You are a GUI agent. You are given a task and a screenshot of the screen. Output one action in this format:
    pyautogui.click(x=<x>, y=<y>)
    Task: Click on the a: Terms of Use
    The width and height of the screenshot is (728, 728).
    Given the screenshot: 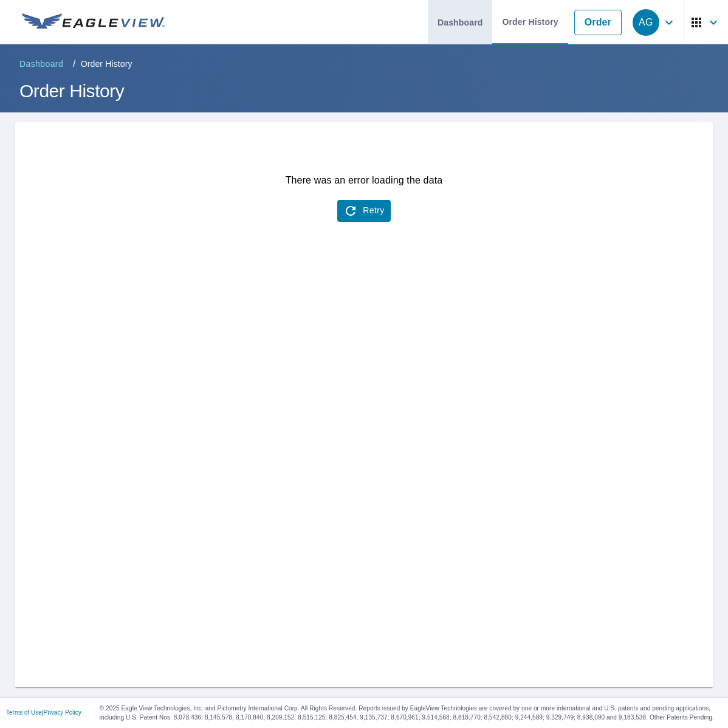 What is the action you would take?
    pyautogui.click(x=24, y=712)
    